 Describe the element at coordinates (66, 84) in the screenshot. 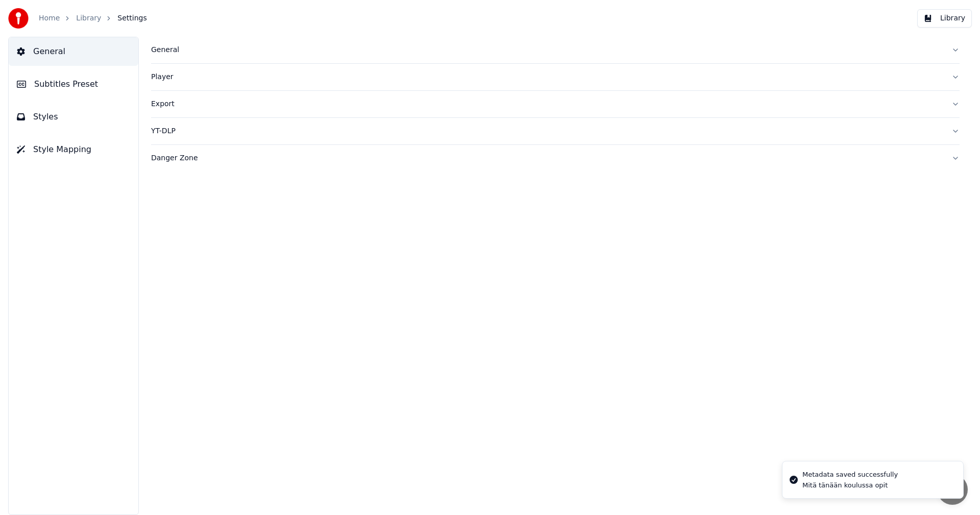

I see `span: Subtitles Preset` at that location.